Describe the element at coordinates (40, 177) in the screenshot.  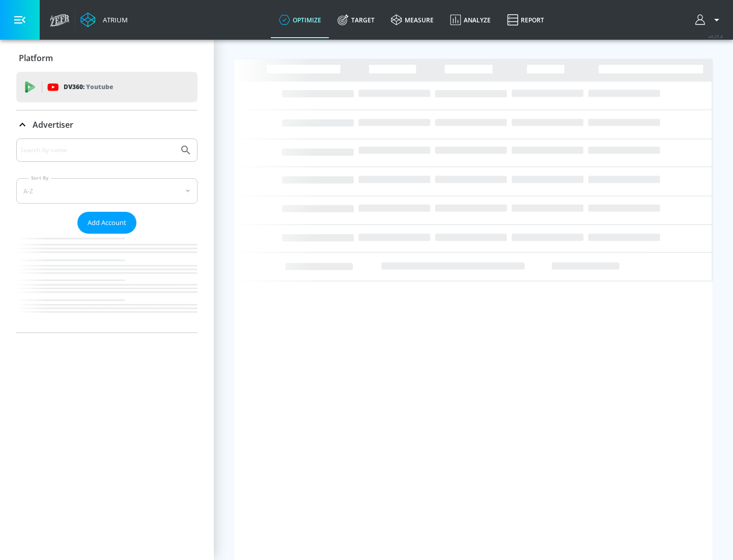
I see `label: Sort By` at that location.